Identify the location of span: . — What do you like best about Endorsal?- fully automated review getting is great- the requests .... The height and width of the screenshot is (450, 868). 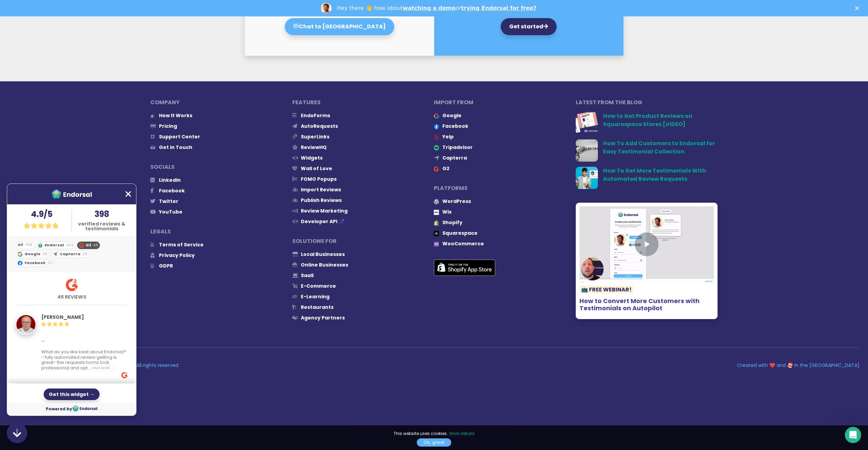
(84, 349).